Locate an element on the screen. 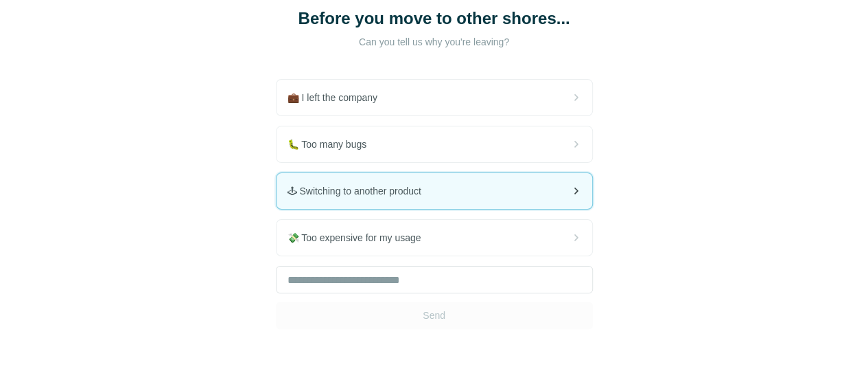 This screenshot has width=868, height=391. span: 🕹 Switching to another product is located at coordinates (360, 191).